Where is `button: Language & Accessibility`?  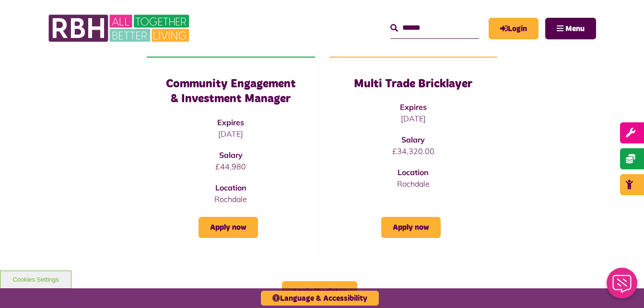
button: Language & Accessibility is located at coordinates (320, 298).